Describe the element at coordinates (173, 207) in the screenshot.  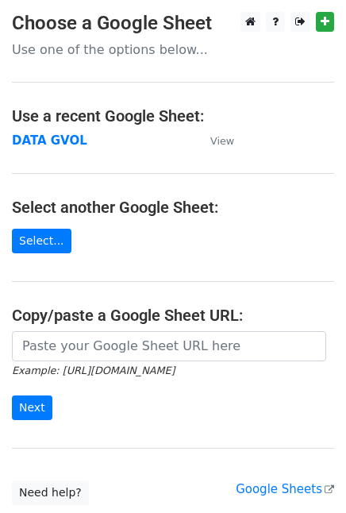
I see `h4: Select another Google Sheet:` at that location.